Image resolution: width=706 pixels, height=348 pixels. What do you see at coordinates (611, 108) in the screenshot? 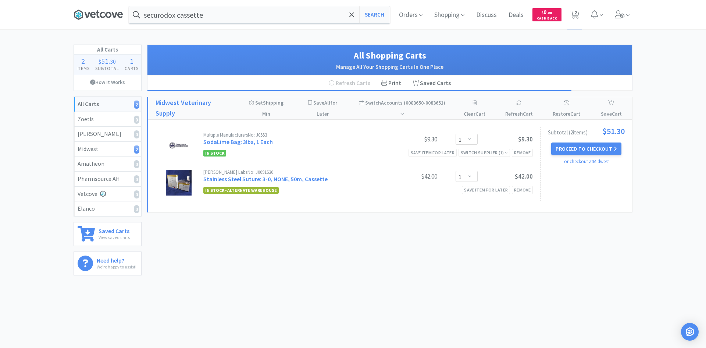
I see `div: Save` at bounding box center [611, 108].